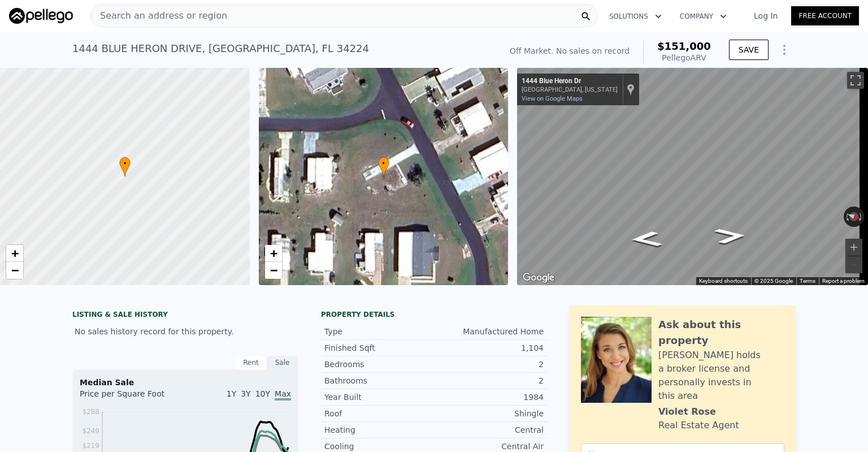 This screenshot has width=868, height=452. Describe the element at coordinates (731, 235) in the screenshot. I see `path: Go Northwest, Blue Heron Dr` at that location.